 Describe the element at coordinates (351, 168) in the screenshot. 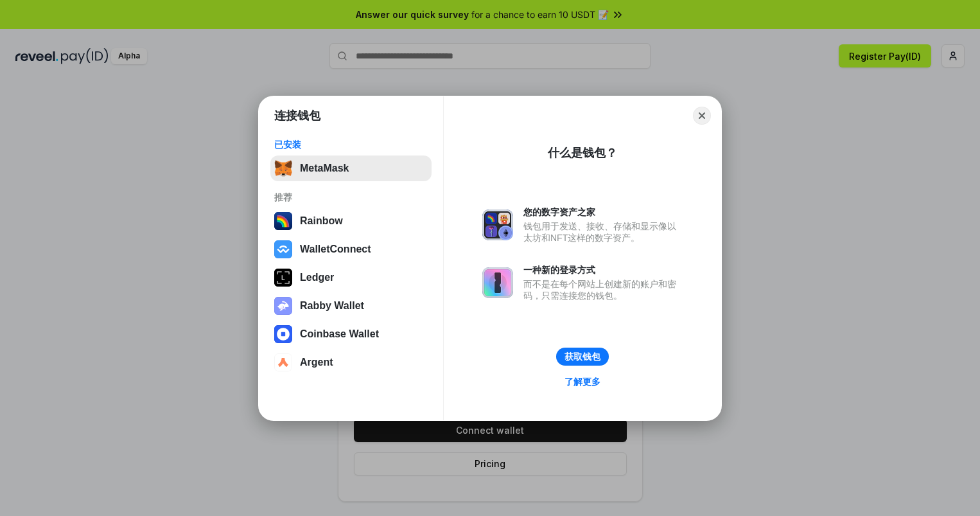

I see `button: MetaMask` at that location.